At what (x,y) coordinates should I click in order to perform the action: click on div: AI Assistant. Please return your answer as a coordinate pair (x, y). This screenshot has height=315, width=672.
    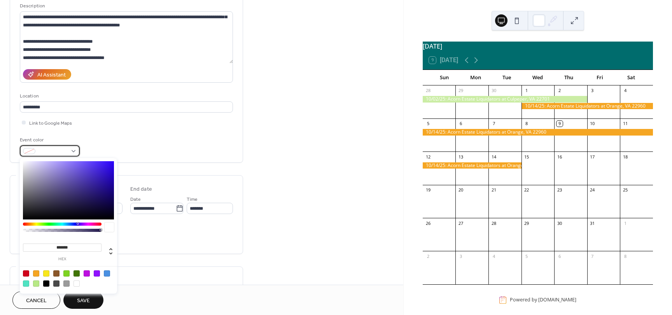
    Looking at the image, I should click on (51, 75).